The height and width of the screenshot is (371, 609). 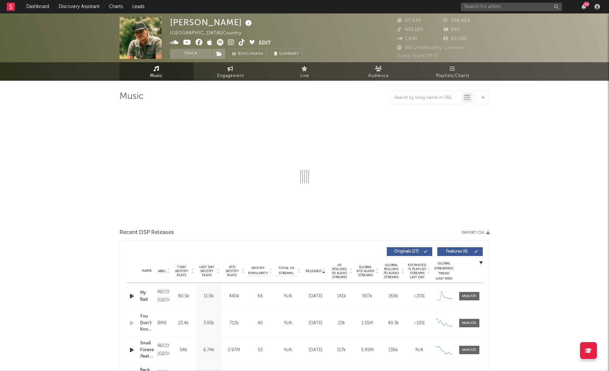 I want to click on div: 80.5k, so click(x=183, y=297).